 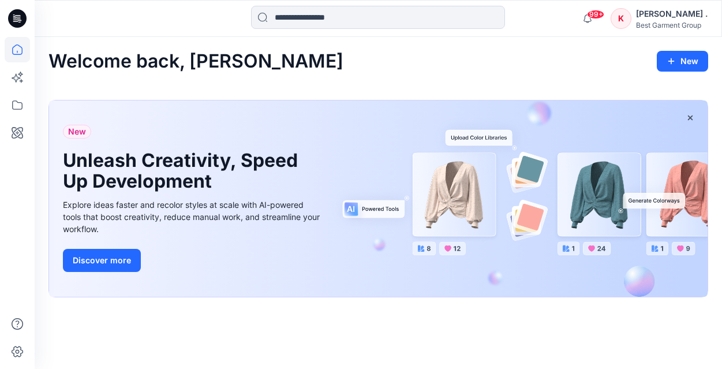 What do you see at coordinates (77, 132) in the screenshot?
I see `span: New` at bounding box center [77, 132].